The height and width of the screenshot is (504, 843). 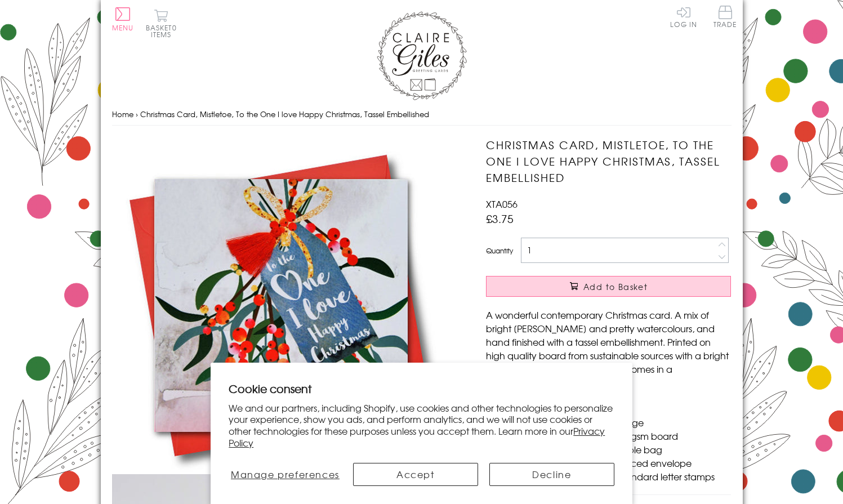 I want to click on span: Manage preferences, so click(x=285, y=474).